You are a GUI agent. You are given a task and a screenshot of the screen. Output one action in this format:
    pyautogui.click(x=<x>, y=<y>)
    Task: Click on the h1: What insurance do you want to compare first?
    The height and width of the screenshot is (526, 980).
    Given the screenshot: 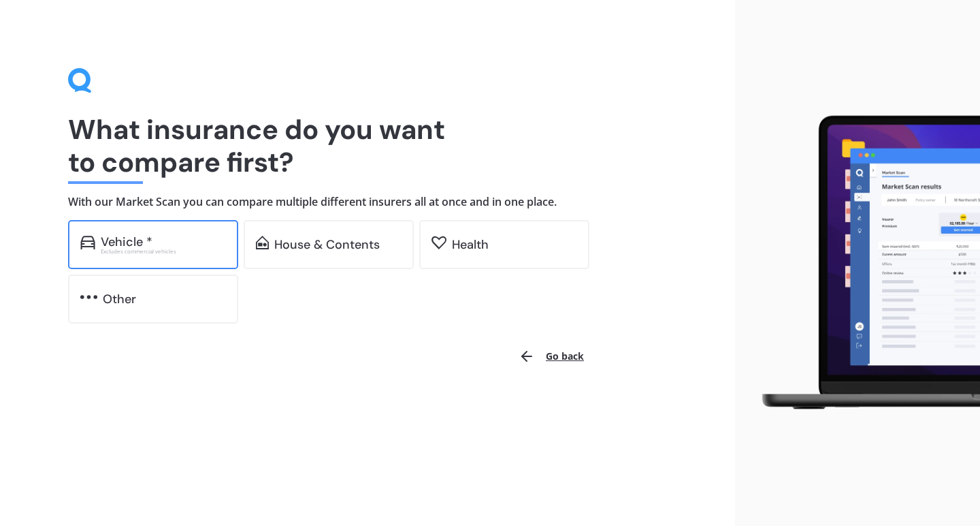 What is the action you would take?
    pyautogui.click(x=367, y=146)
    